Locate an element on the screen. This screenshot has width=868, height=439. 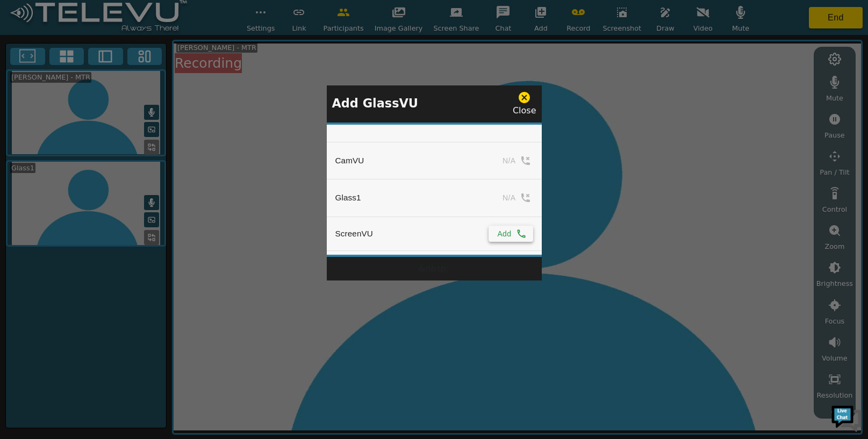
div: ScreenVU is located at coordinates (354, 233).